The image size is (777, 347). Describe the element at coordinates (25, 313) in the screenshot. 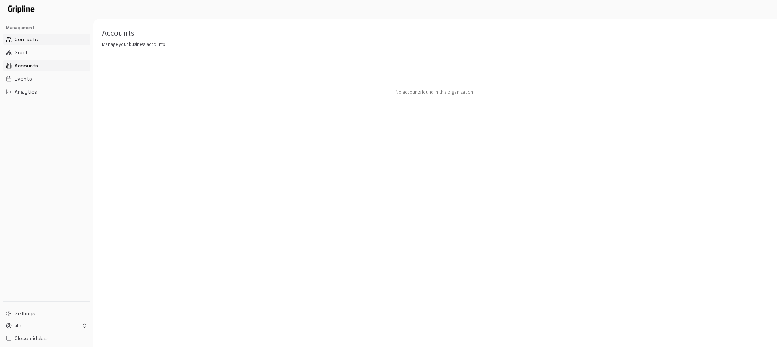

I see `span: Settings` at that location.